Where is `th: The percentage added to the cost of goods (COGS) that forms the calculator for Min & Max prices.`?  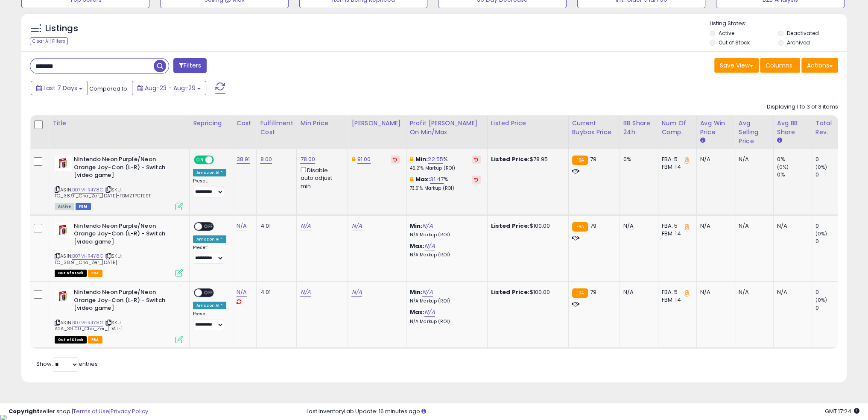 th: The percentage added to the cost of goods (COGS) that forms the calculator for Min & Max prices. is located at coordinates (446, 132).